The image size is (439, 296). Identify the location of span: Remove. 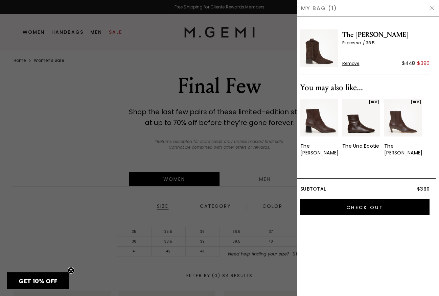
(350, 64).